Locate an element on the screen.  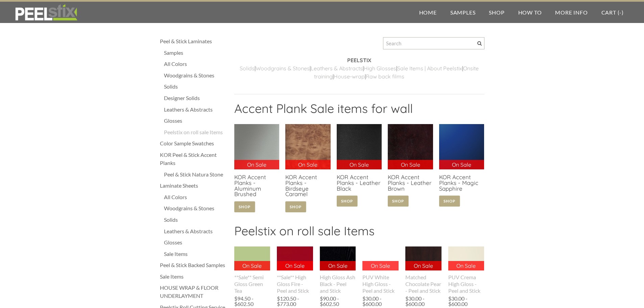
div: Designer Solids is located at coordinates (196, 98).